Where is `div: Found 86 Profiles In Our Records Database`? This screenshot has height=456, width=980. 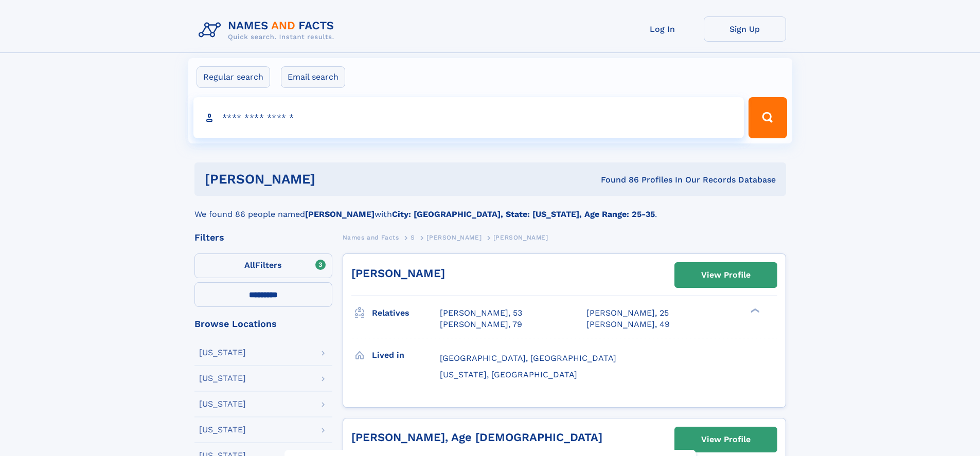
div: Found 86 Profiles In Our Records Database is located at coordinates (617, 180).